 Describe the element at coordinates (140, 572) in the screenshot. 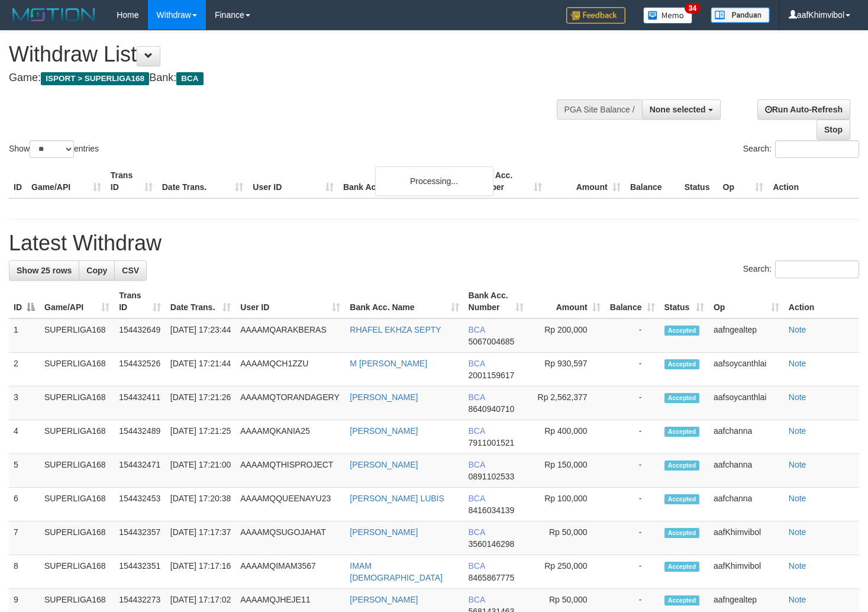

I see `td: 154432351` at that location.